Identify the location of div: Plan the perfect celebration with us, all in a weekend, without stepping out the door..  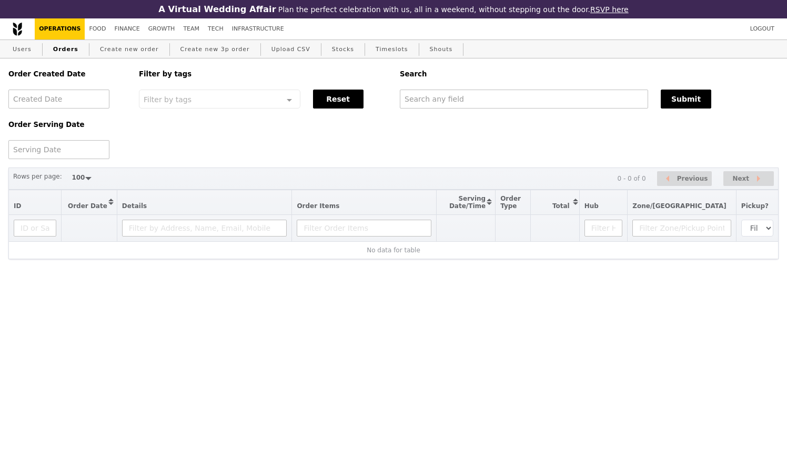
(393, 9).